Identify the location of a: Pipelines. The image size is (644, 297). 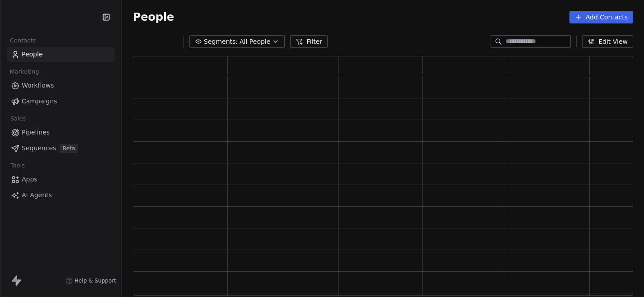
(61, 132).